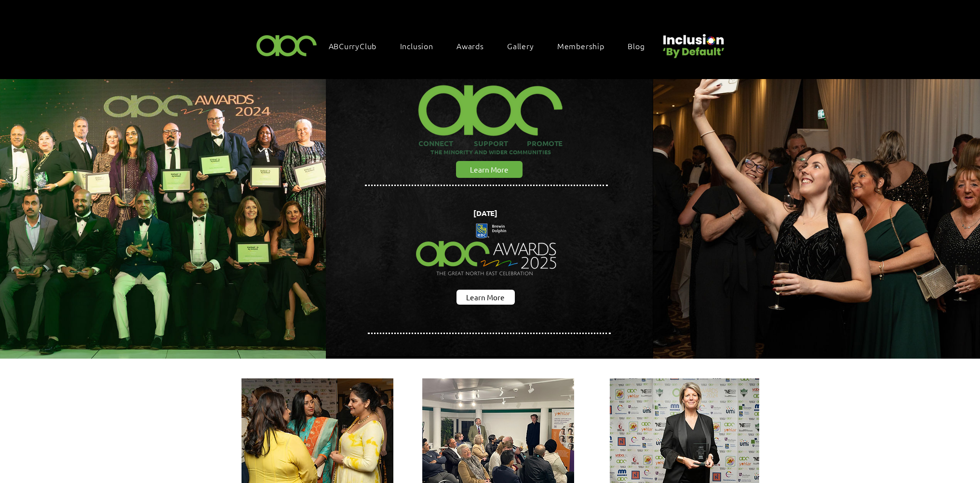 The height and width of the screenshot is (483, 980). Describe the element at coordinates (641, 46) in the screenshot. I see `a: Blog` at that location.